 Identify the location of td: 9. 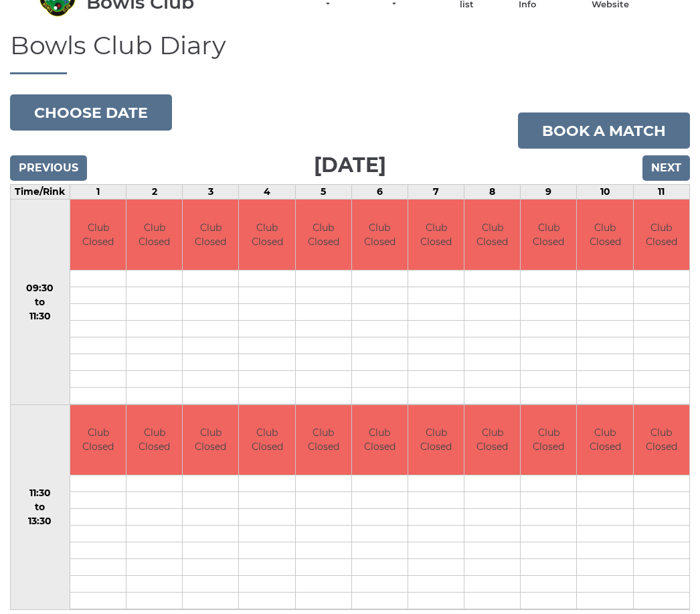
(549, 192).